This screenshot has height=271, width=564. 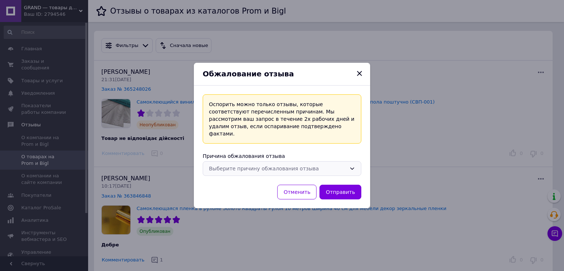 I want to click on button: Отправить, so click(x=340, y=192).